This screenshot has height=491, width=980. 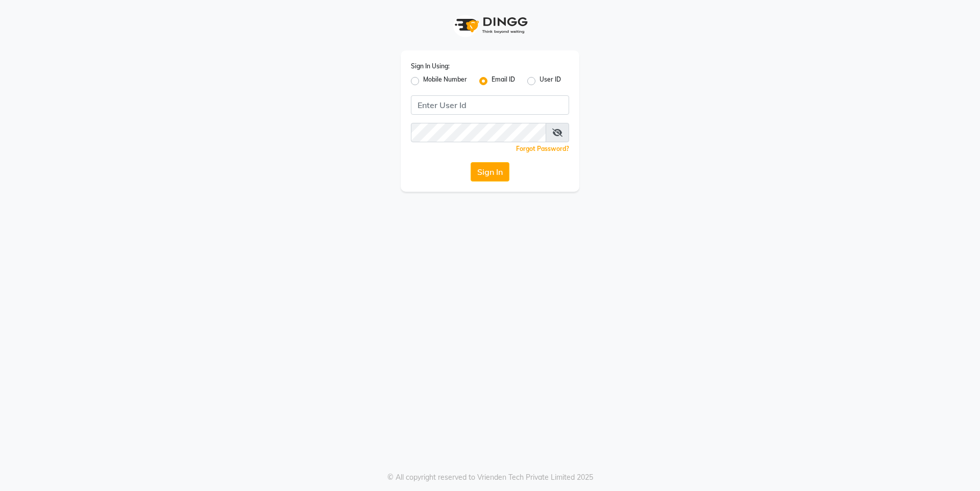 I want to click on button: Sign In, so click(x=490, y=172).